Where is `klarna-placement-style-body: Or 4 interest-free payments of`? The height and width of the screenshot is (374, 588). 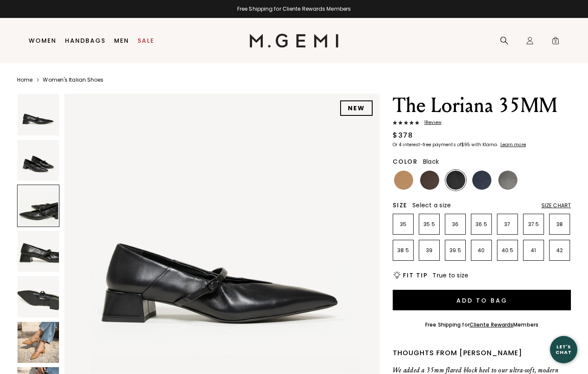
klarna-placement-style-body: Or 4 interest-free payments of is located at coordinates (427, 144).